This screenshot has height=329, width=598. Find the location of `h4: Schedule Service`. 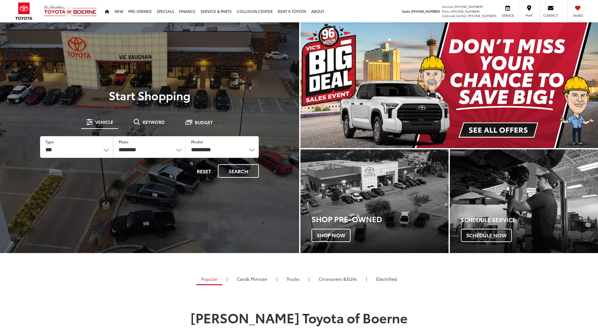

h4: Schedule Service is located at coordinates (529, 220).